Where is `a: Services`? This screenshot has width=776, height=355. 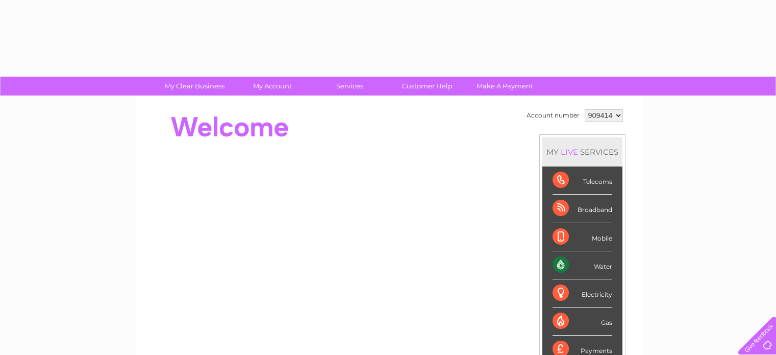
a: Services is located at coordinates (349, 86).